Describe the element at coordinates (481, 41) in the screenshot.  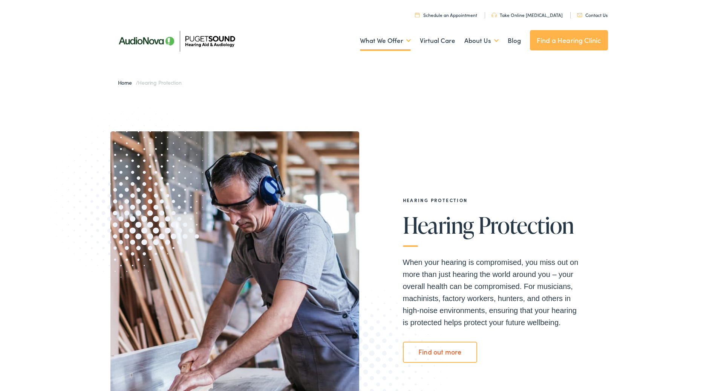
I see `a: About Us` at that location.